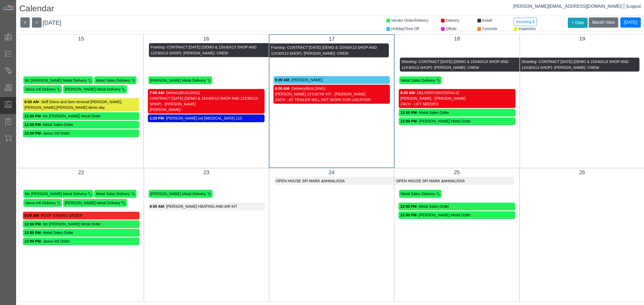  Describe the element at coordinates (457, 104) in the screenshot. I see `div: ZACH - LIFT NEEDED` at that location.